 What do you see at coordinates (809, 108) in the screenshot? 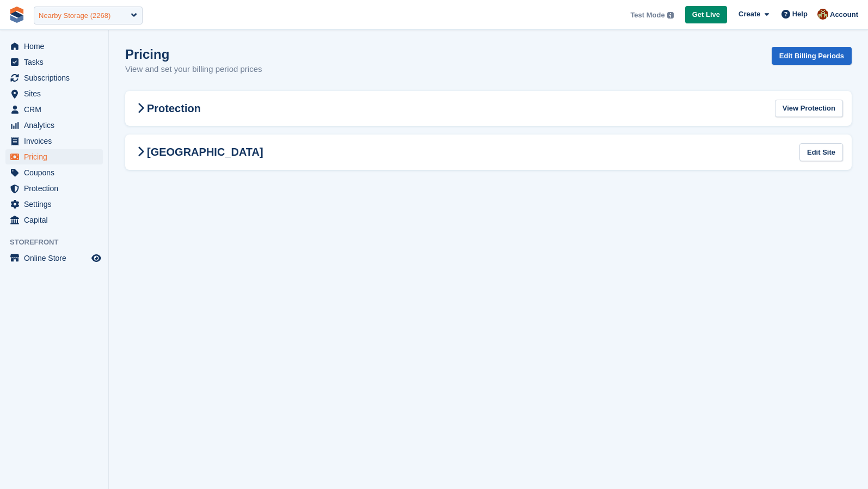
I see `a: View Protection` at bounding box center [809, 108].